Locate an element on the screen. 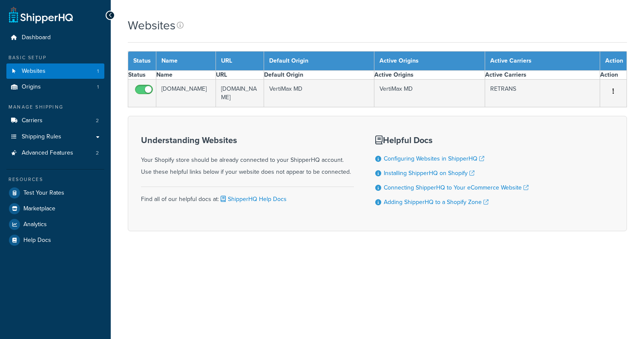  li: Websites is located at coordinates (56, 71).